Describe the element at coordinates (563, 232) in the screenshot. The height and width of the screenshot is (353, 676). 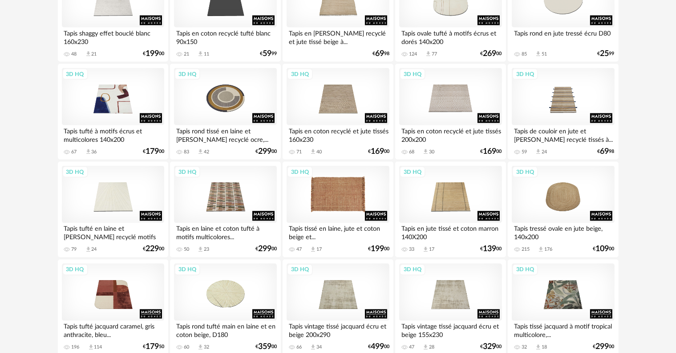
I see `div: Tapis tressé ovale en jute beige, 140x200` at that location.